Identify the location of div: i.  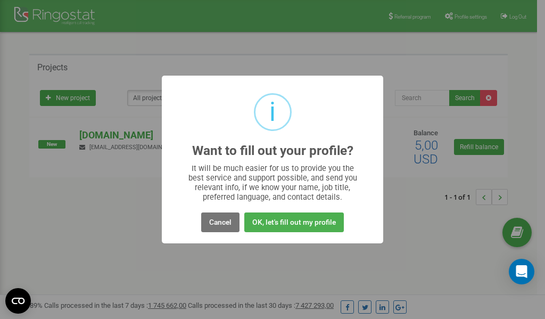
(273, 112).